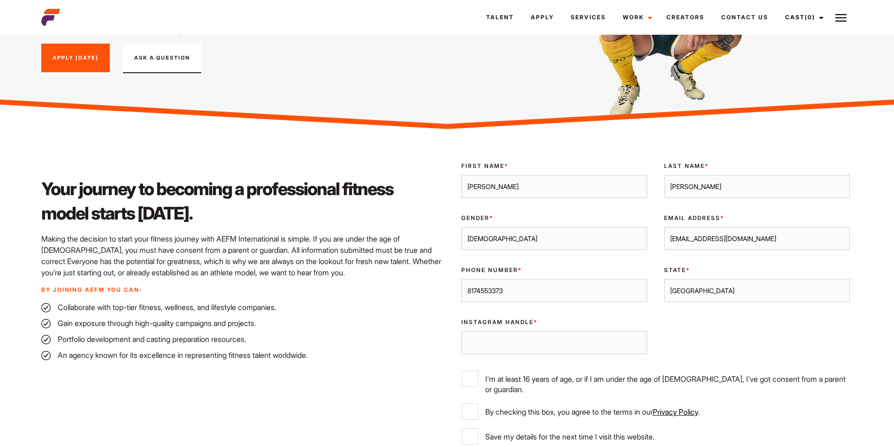  I want to click on label: Phone Number, so click(554, 270).